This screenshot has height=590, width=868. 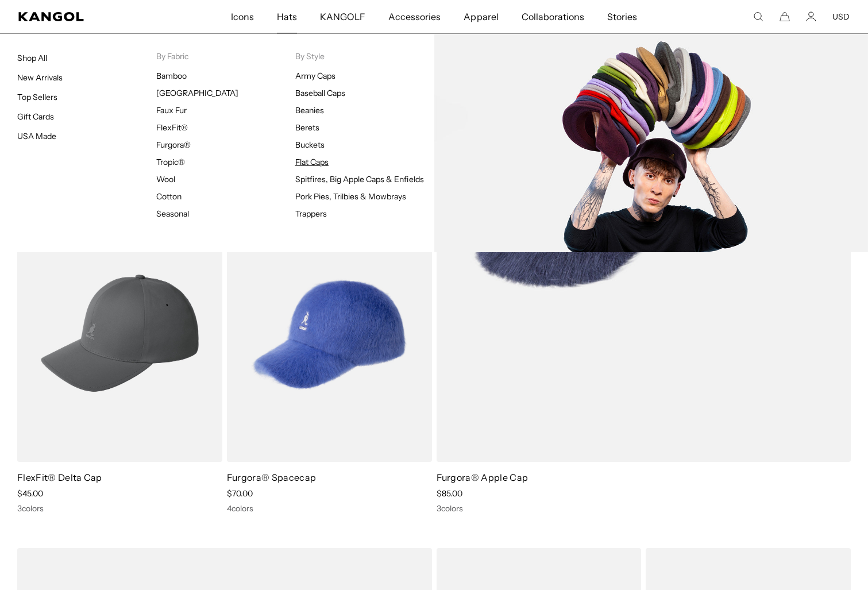 What do you see at coordinates (329, 333) in the screenshot?
I see `img: Furgora® Spacecap` at bounding box center [329, 333].